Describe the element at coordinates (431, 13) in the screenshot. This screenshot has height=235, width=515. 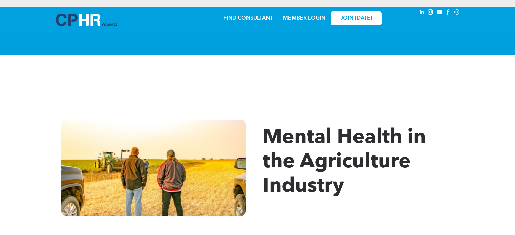
I see `a: instagram` at that location.